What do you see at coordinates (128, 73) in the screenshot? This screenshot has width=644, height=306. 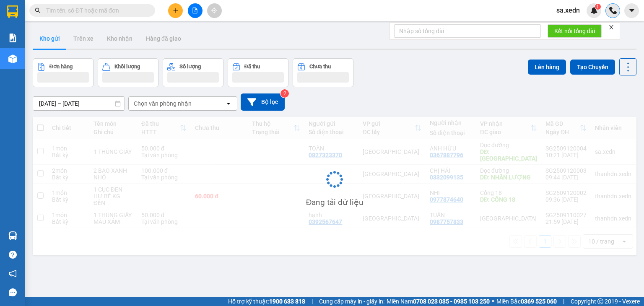 I see `button: Khối lượng` at bounding box center [128, 73].